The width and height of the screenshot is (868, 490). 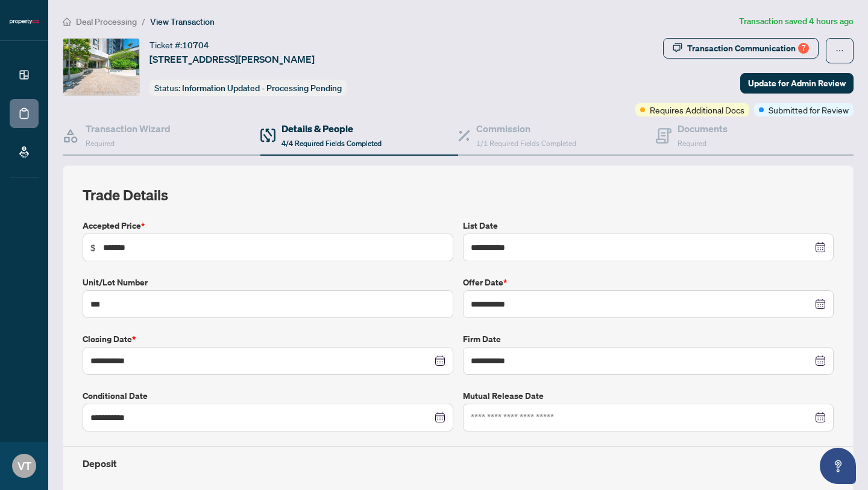 What do you see at coordinates (332, 143) in the screenshot?
I see `span: 4/4 Required Fields Completed` at bounding box center [332, 143].